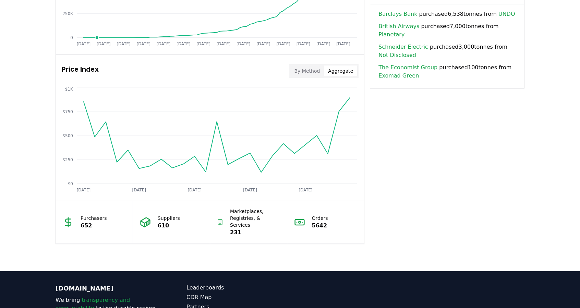 This screenshot has width=580, height=308. What do you see at coordinates (169, 225) in the screenshot?
I see `p: 610` at bounding box center [169, 225].